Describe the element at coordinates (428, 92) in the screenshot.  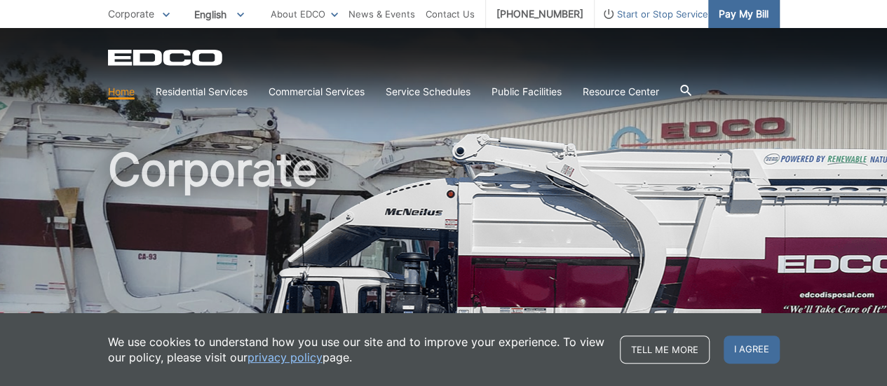
I see `a: Service Schedules` at that location.